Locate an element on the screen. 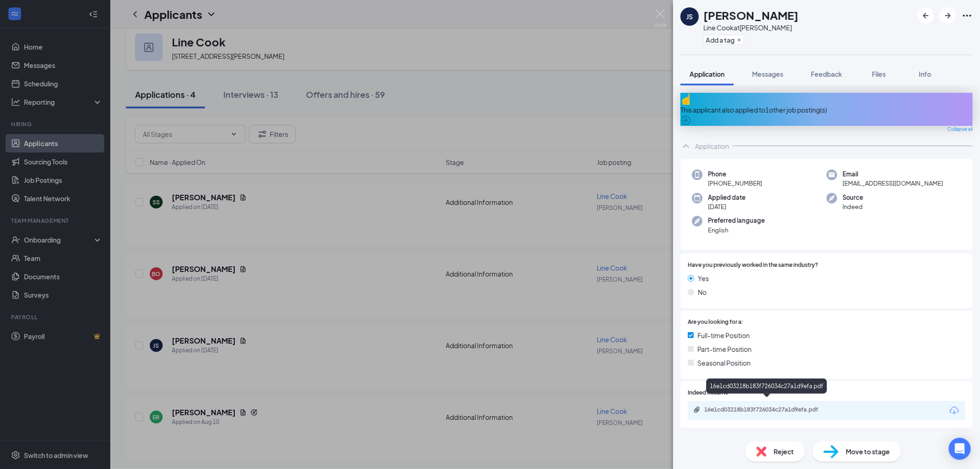 This screenshot has height=469, width=980. span: Part-time Position is located at coordinates (725, 349).